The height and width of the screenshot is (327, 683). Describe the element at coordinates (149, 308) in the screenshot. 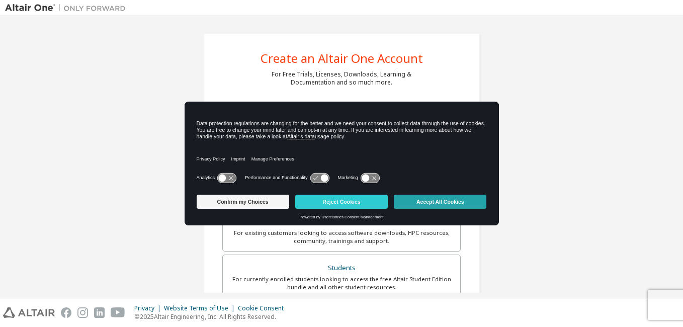

I see `div: Privacy` at that location.